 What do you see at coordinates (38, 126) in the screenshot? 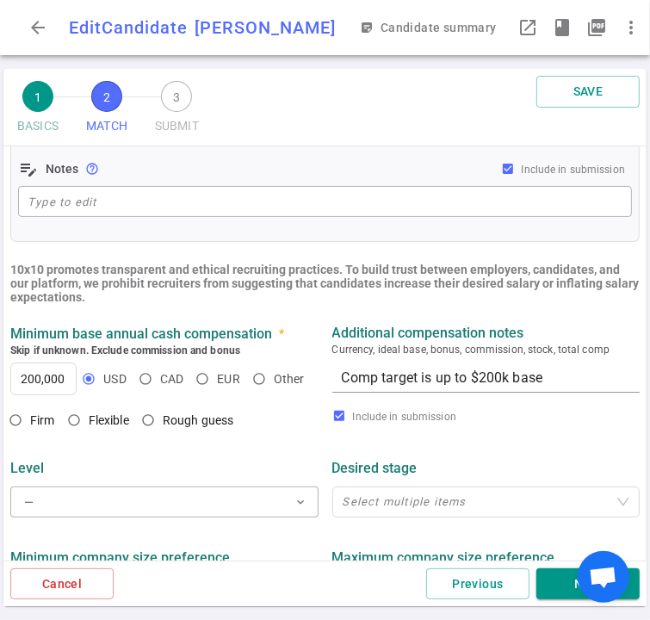
I see `span: BASICS` at bounding box center [38, 126].